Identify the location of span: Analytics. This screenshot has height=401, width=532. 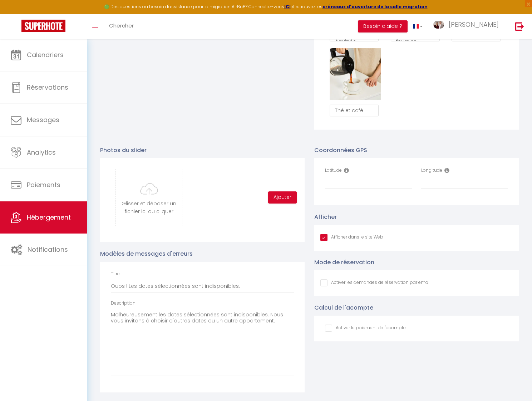
(41, 152).